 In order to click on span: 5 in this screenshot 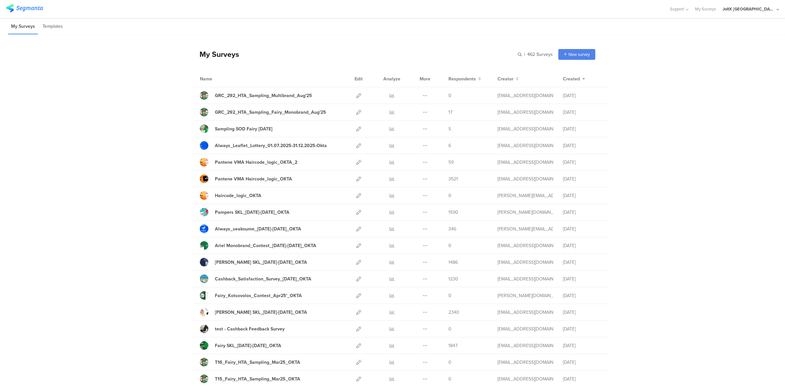, I will do `click(450, 129)`.